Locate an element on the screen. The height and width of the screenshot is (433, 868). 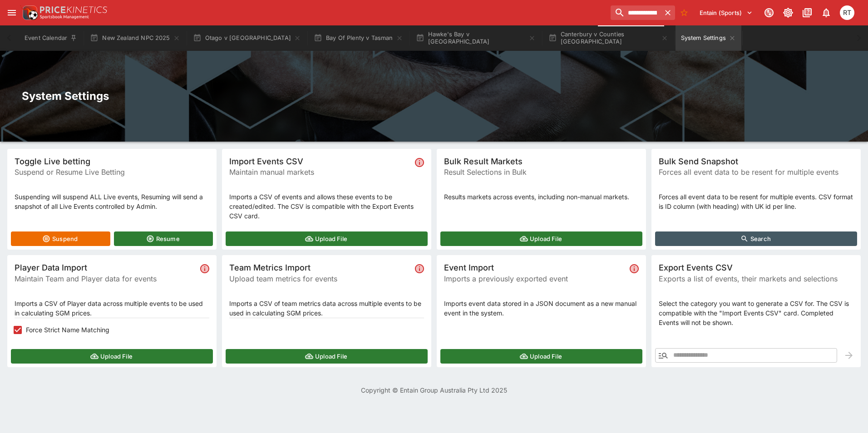
span: Import Events CSV is located at coordinates (320, 161).